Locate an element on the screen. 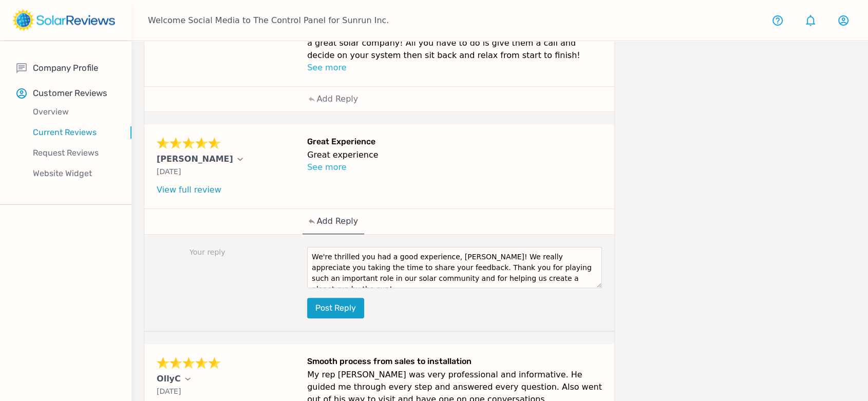 The width and height of the screenshot is (868, 401). h6: Great Experience is located at coordinates (454, 143).